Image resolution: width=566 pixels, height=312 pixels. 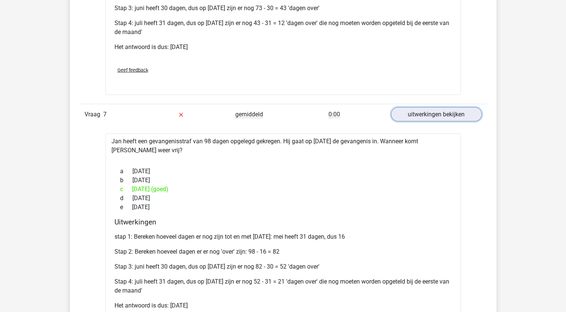 What do you see at coordinates (436, 115) in the screenshot?
I see `a: uitwerkingen bekijken` at bounding box center [436, 115].